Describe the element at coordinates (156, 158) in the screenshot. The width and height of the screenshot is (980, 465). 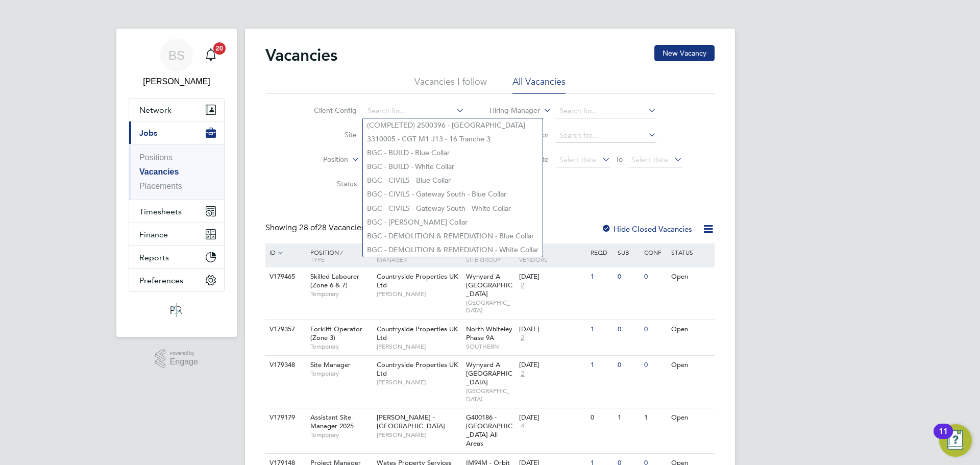
I see `a: Positions` at that location.